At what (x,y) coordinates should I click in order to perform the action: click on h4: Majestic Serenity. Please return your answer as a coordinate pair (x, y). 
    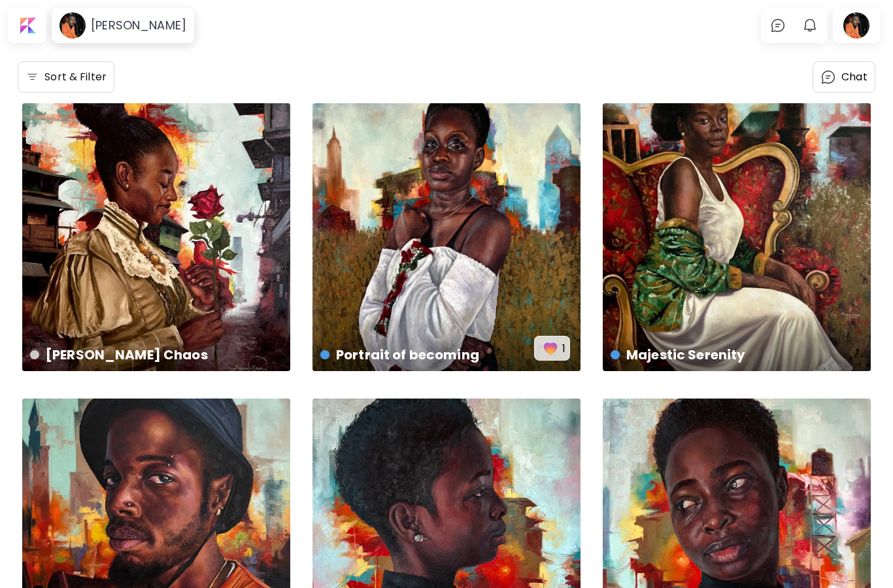
    Looking at the image, I should click on (735, 355).